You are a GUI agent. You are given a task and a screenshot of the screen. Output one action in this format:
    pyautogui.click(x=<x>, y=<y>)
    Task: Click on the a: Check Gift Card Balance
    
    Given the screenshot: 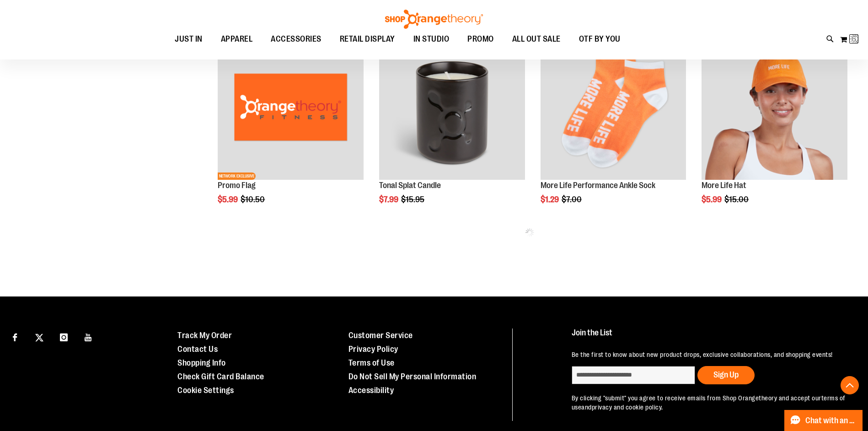 What is the action you would take?
    pyautogui.click(x=221, y=377)
    